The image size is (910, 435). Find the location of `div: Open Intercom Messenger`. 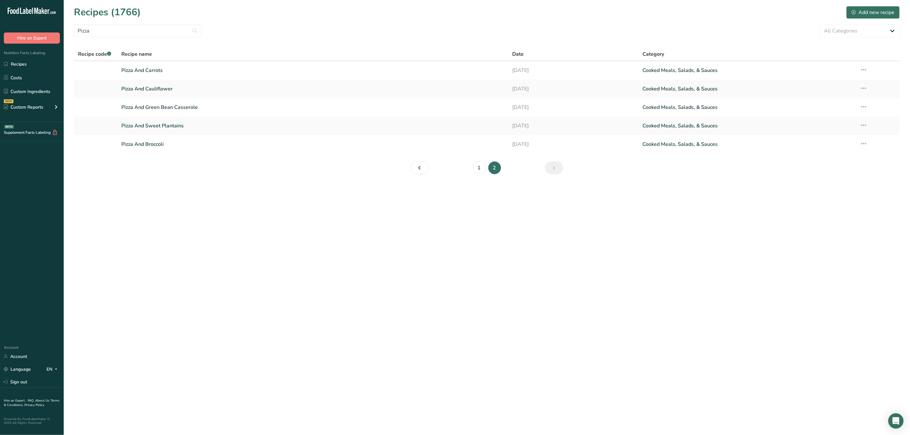

div: Open Intercom Messenger is located at coordinates (896, 421).